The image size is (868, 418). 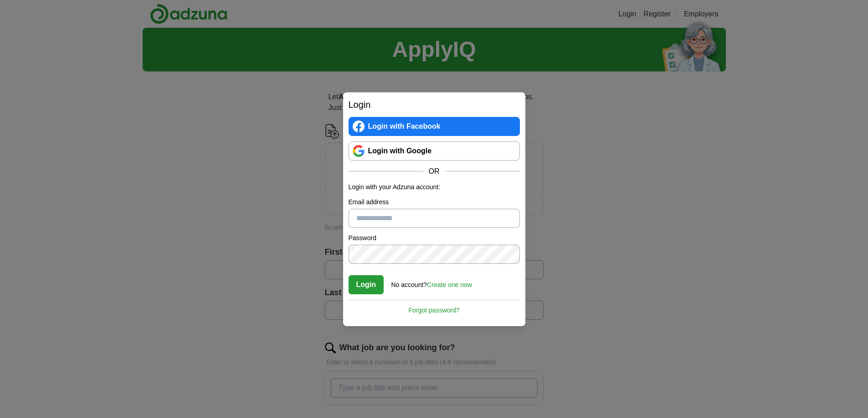 What do you see at coordinates (434, 308) in the screenshot?
I see `a: Forgot password?` at bounding box center [434, 308].